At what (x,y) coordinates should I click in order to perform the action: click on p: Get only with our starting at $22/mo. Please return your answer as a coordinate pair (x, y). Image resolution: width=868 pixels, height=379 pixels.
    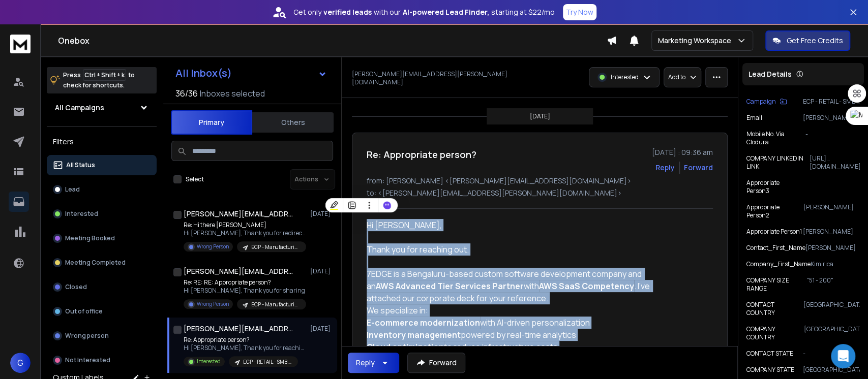
    Looking at the image, I should click on (424, 12).